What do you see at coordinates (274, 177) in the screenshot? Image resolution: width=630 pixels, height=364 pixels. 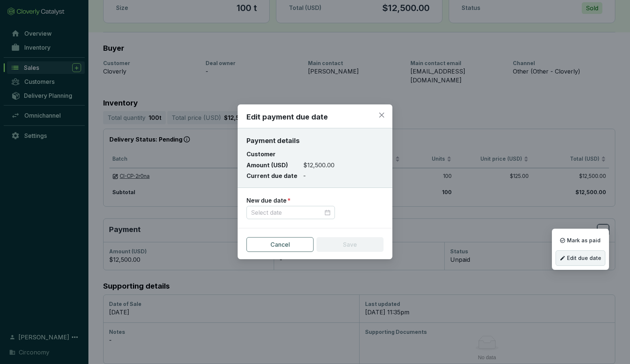 I see `div: Current due date` at bounding box center [274, 177].